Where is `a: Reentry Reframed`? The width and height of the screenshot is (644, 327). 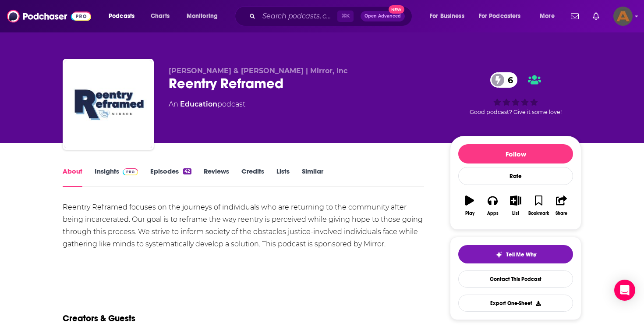
a: Reentry Reframed is located at coordinates (108, 104).